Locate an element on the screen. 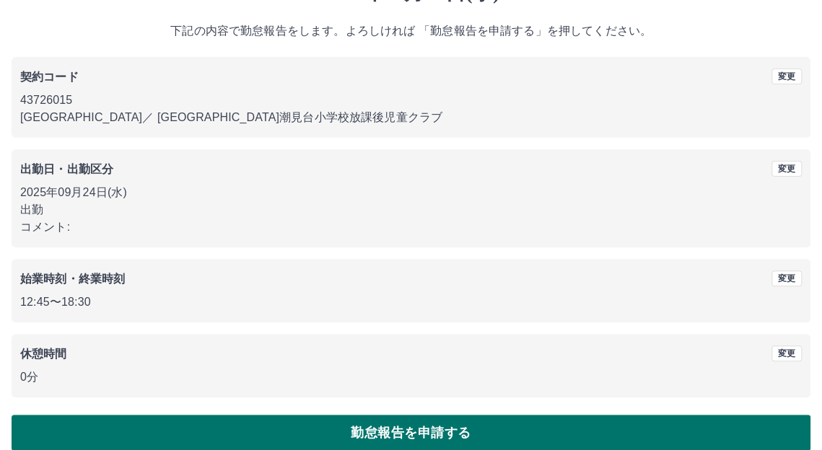 This screenshot has height=450, width=822. p: コメント: is located at coordinates (410, 227).